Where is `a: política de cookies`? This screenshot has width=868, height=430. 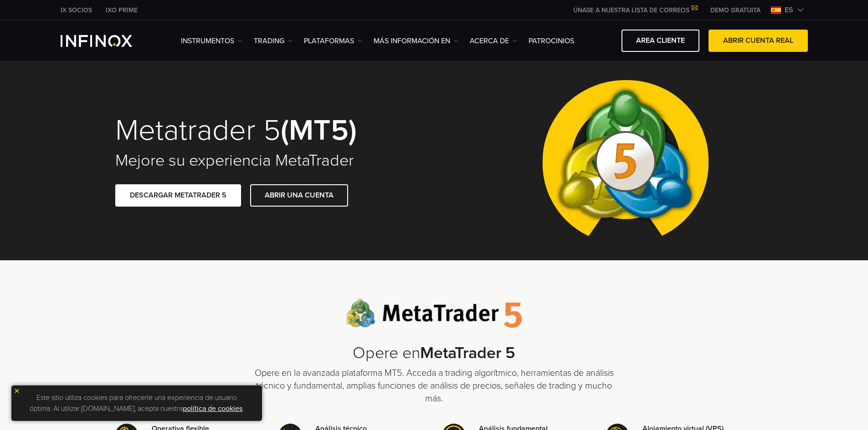 a: política de cookies is located at coordinates (212, 409).